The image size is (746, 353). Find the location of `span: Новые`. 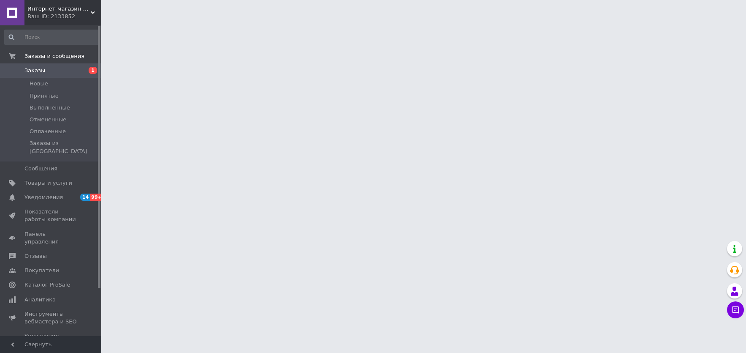

span: Новые is located at coordinates (39, 84).